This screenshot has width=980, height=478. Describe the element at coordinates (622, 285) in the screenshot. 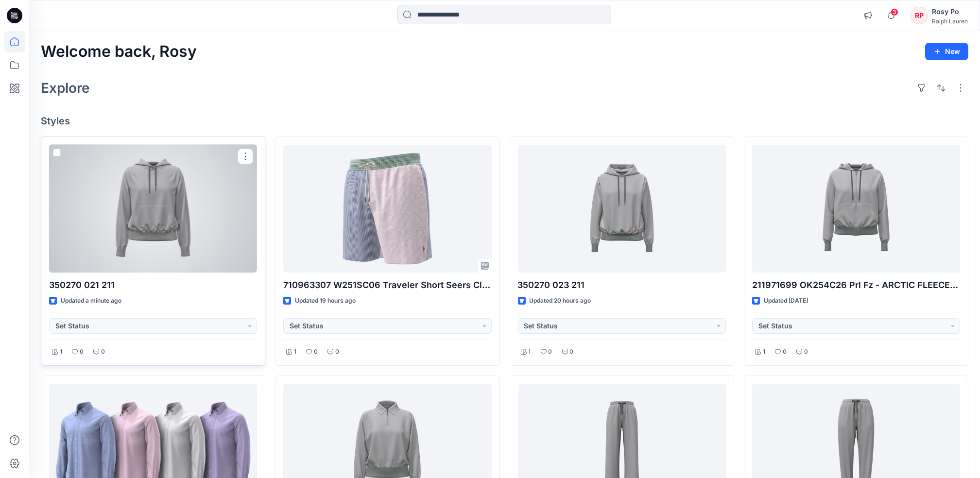

I see `p: 350270 023 211` at that location.